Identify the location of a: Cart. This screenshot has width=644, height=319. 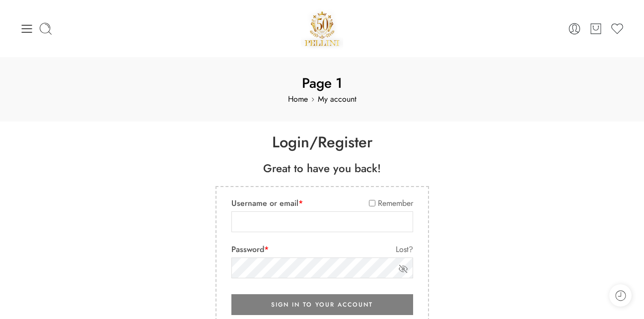
(595, 29).